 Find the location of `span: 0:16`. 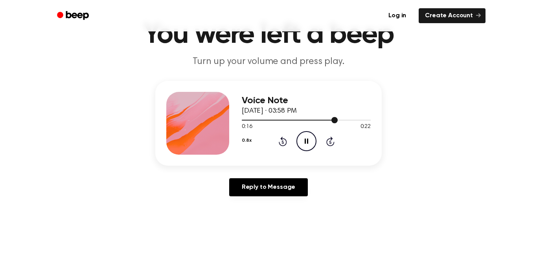

span: 0:16 is located at coordinates (247, 127).